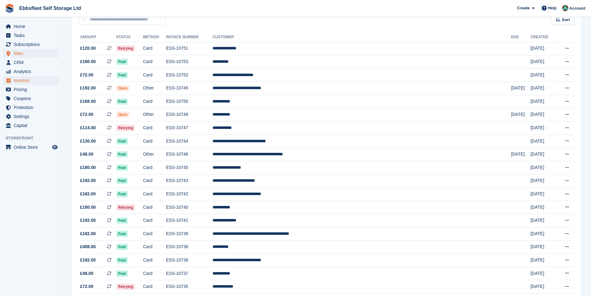 This screenshot has height=296, width=591. Describe the element at coordinates (189, 234) in the screenshot. I see `td: ESS-10739` at that location.